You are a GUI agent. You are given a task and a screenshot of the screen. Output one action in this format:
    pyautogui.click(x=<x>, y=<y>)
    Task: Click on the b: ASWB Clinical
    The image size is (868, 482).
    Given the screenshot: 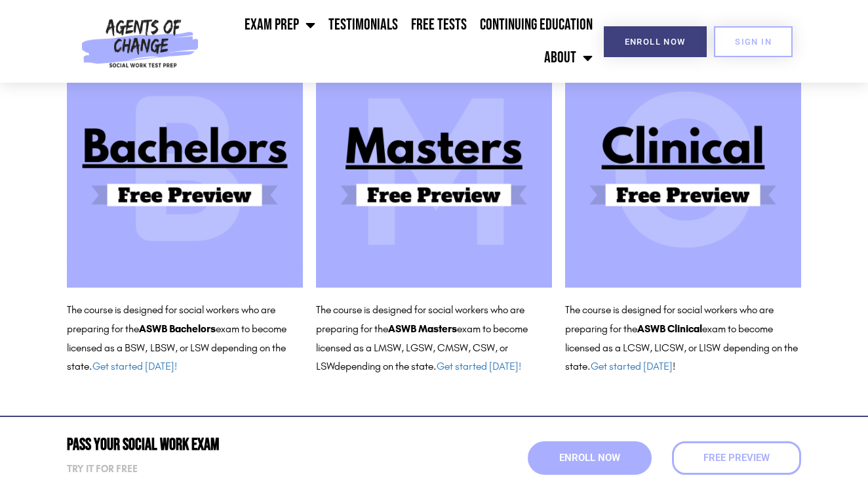 What is the action you would take?
    pyautogui.click(x=670, y=328)
    